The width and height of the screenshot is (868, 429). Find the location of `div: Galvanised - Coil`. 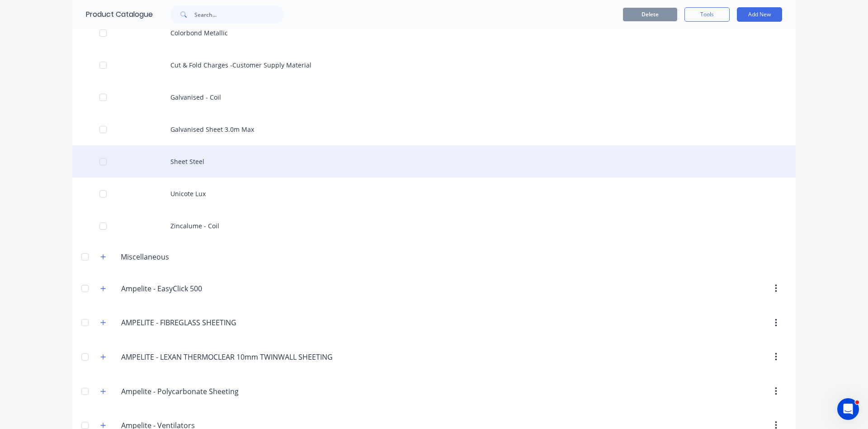

div: Galvanised - Coil is located at coordinates (434, 97).